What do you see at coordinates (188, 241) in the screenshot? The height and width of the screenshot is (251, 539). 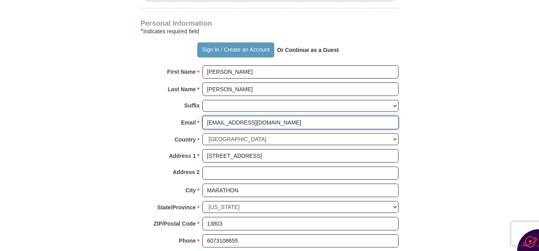 I see `strong: Phone` at bounding box center [188, 241].